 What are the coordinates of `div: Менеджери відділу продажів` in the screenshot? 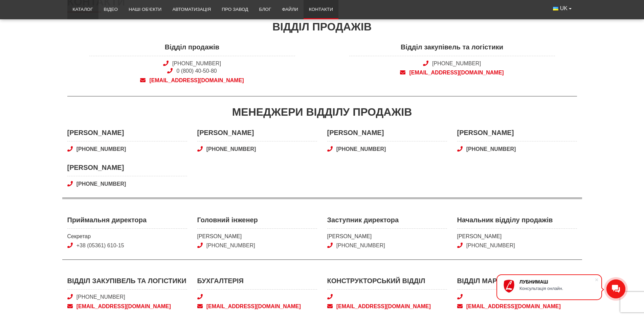 It's located at (322, 112).